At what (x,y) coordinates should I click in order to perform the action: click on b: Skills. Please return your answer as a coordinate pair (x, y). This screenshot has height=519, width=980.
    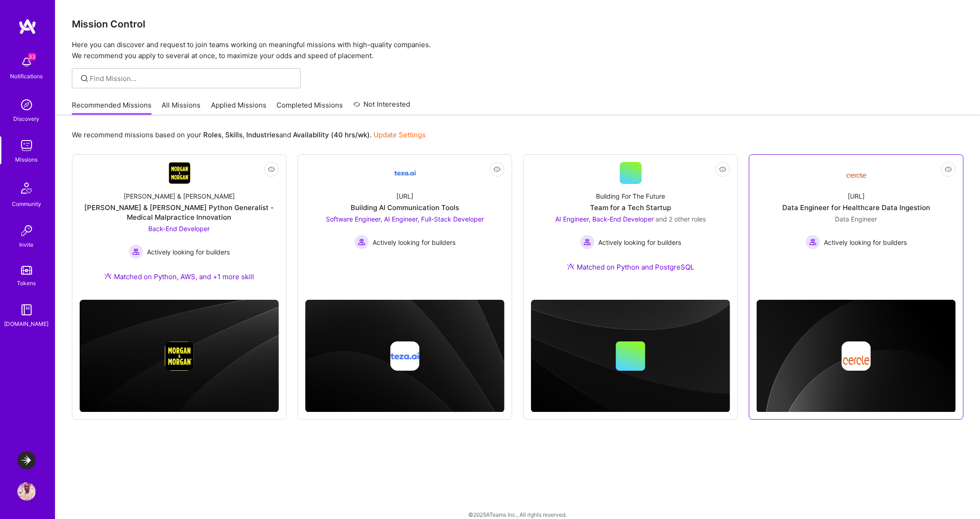
    Looking at the image, I should click on (234, 135).